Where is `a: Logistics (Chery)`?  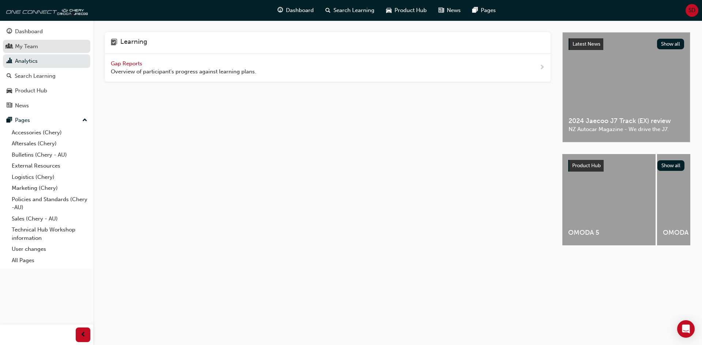
a: Logistics (Chery) is located at coordinates (49, 177).